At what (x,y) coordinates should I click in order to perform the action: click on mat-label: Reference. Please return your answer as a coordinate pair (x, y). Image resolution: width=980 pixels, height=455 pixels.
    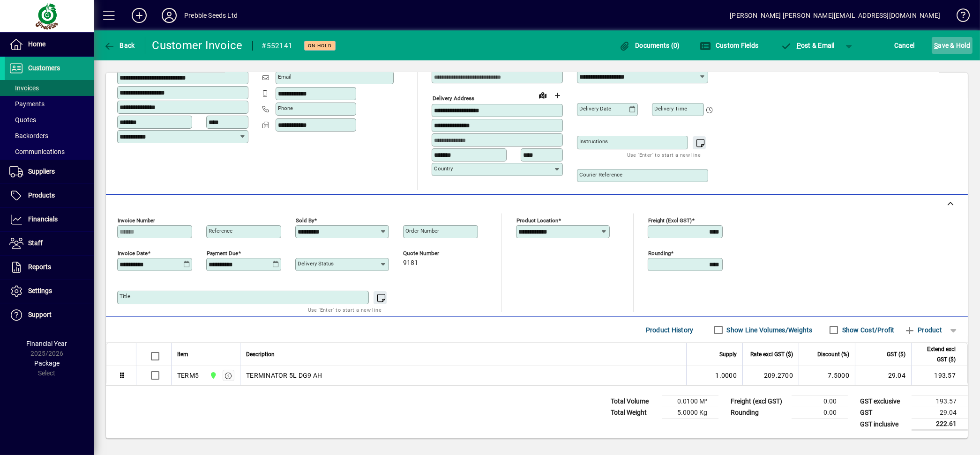
    Looking at the image, I should click on (220, 231).